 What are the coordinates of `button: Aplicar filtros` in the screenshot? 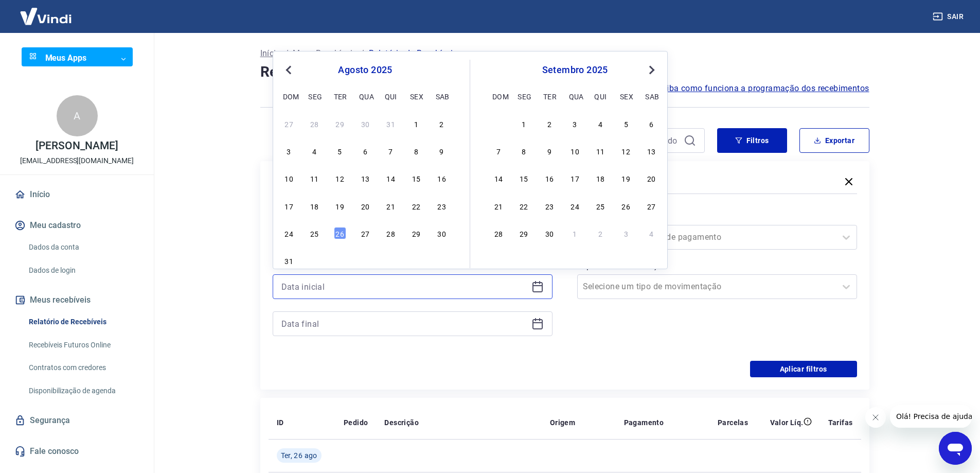 It's located at (804, 369).